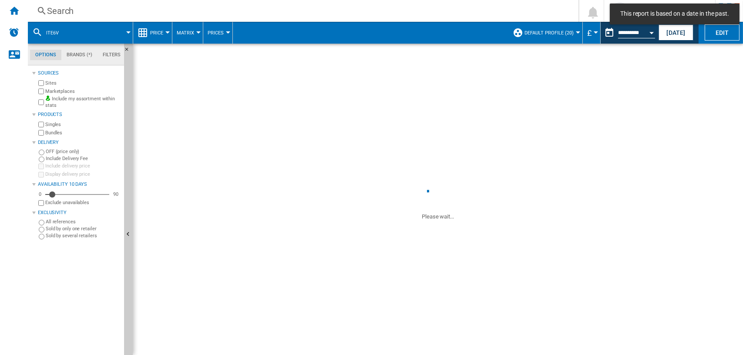 The image size is (743, 355). Describe the element at coordinates (83, 151) in the screenshot. I see `label: OFF (price only)` at that location.